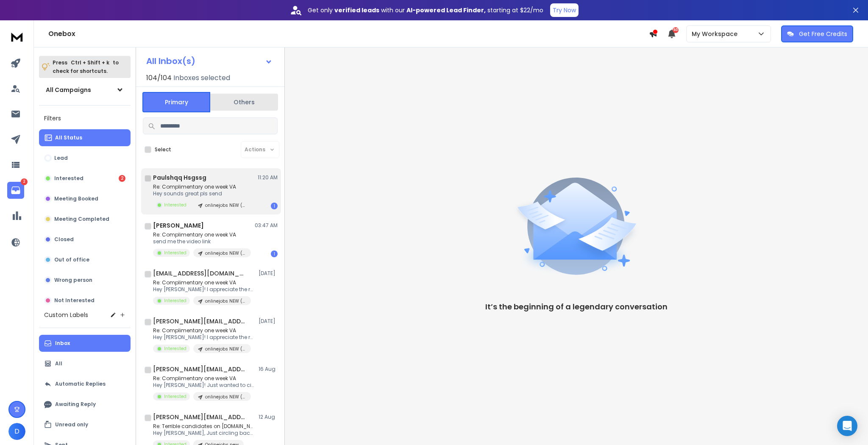 This screenshot has width=868, height=445. I want to click on button: All Campaigns, so click(85, 90).